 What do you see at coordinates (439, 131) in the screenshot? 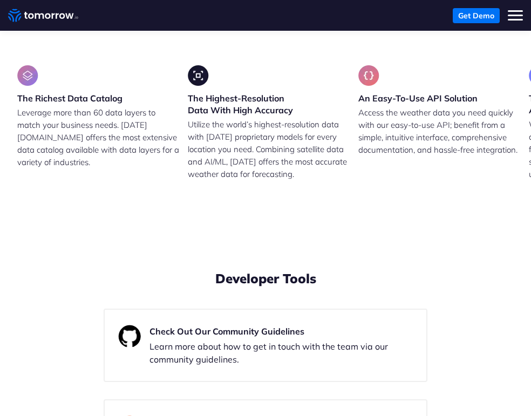
I see `p: Access the weather data you need quickly with our easy-to-use API; benefit from a simple, intuiti...` at bounding box center [439, 131].